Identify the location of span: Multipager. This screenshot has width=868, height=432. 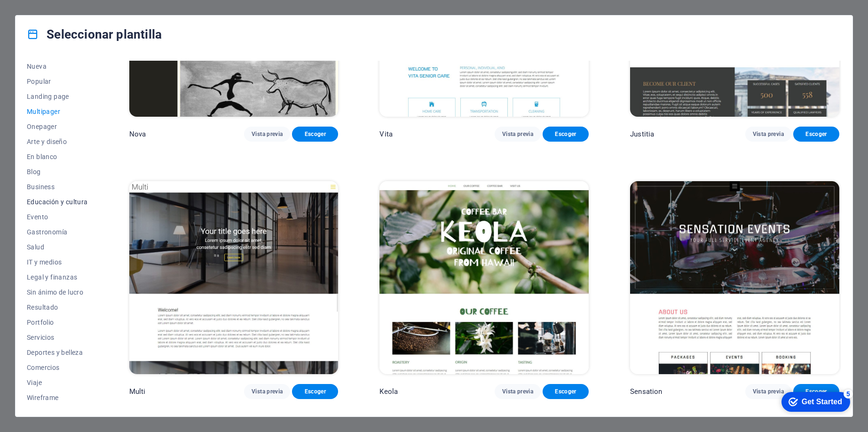
(57, 112).